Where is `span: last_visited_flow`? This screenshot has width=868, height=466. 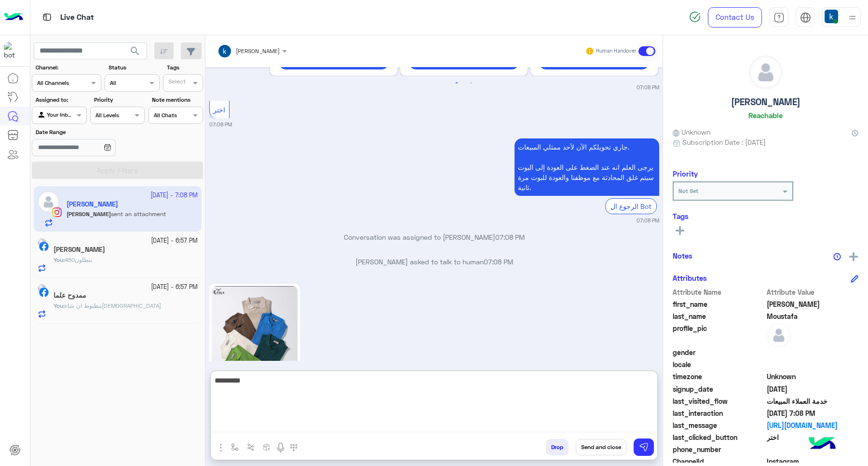 span: last_visited_flow is located at coordinates (718, 401).